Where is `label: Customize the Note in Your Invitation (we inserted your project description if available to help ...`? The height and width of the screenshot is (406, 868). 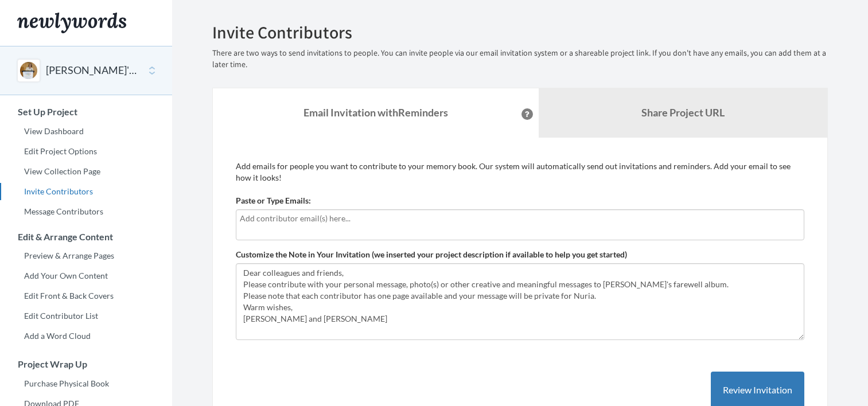 label: Customize the Note in Your Invitation (we inserted your project description if available to help ... is located at coordinates (432, 255).